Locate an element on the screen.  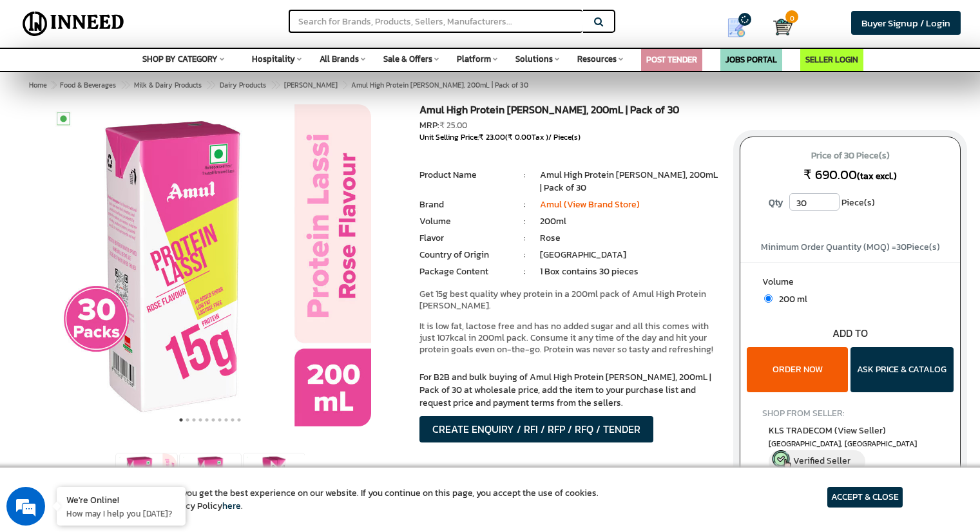
h4: SHOP FROM SELLER: is located at coordinates (850, 413).